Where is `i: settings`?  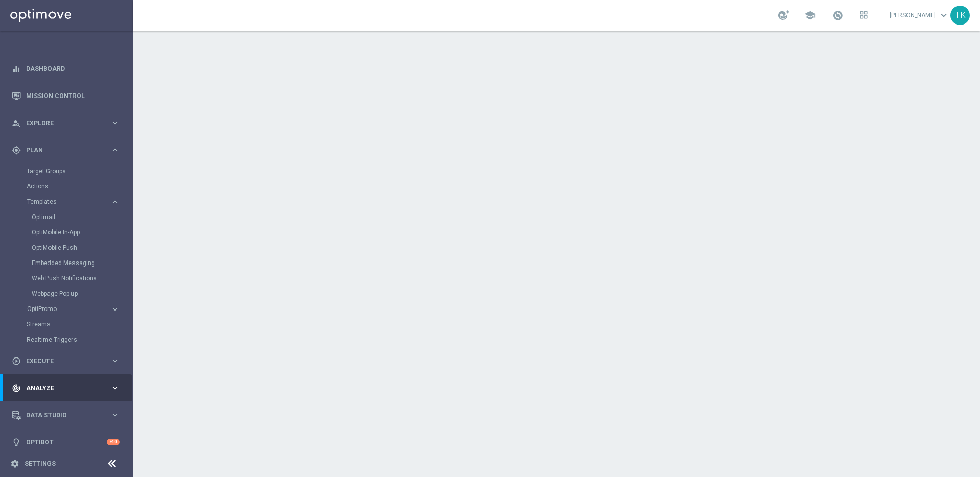 i: settings is located at coordinates (15, 464).